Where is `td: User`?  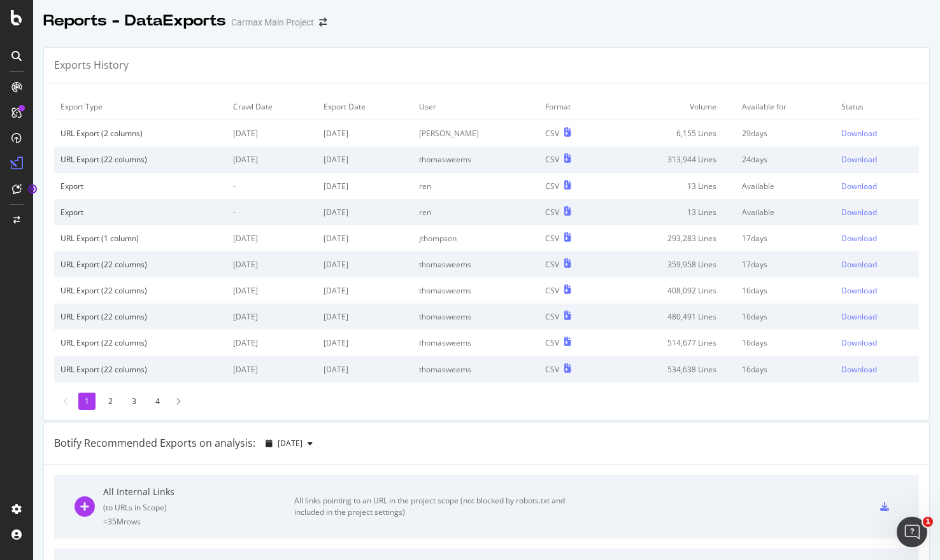
td: User is located at coordinates (476, 107).